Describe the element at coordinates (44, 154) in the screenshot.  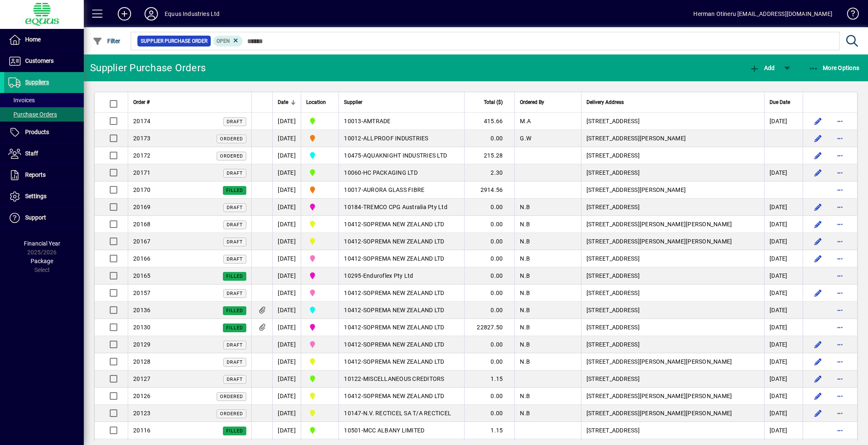
I see `a: Staff` at that location.